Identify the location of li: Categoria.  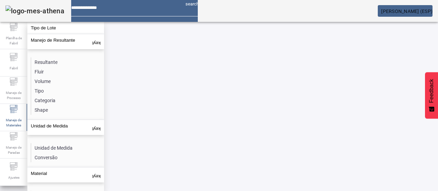
(67, 101).